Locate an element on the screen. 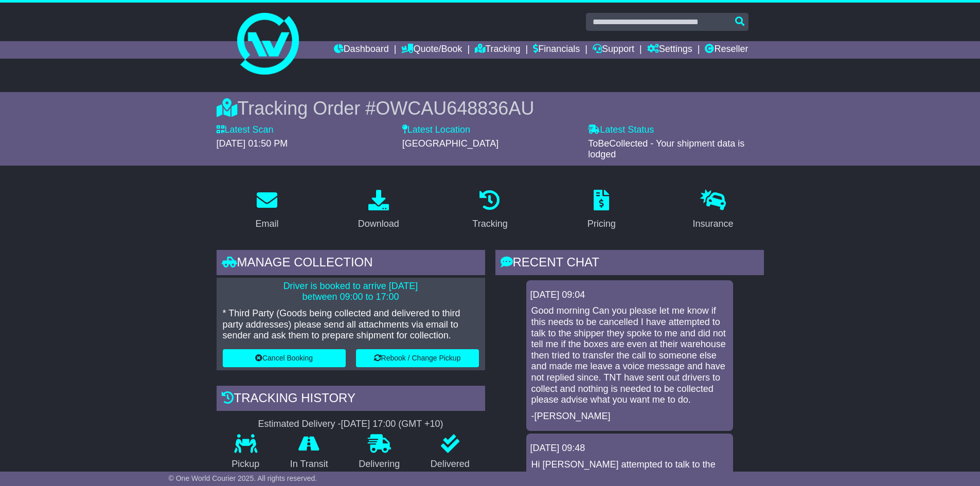 The image size is (980, 486). div: RECENT CHAT is located at coordinates (629, 264).